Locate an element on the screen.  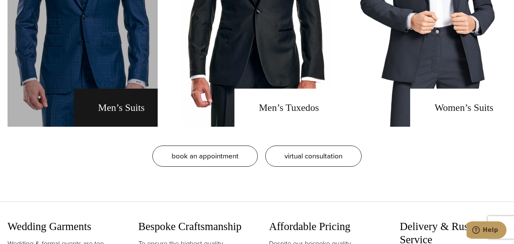
span: virtual consultation is located at coordinates (314, 156).